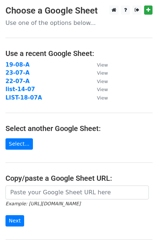  Describe the element at coordinates (79, 178) in the screenshot. I see `h4: Copy/paste a Google Sheet URL:` at that location.